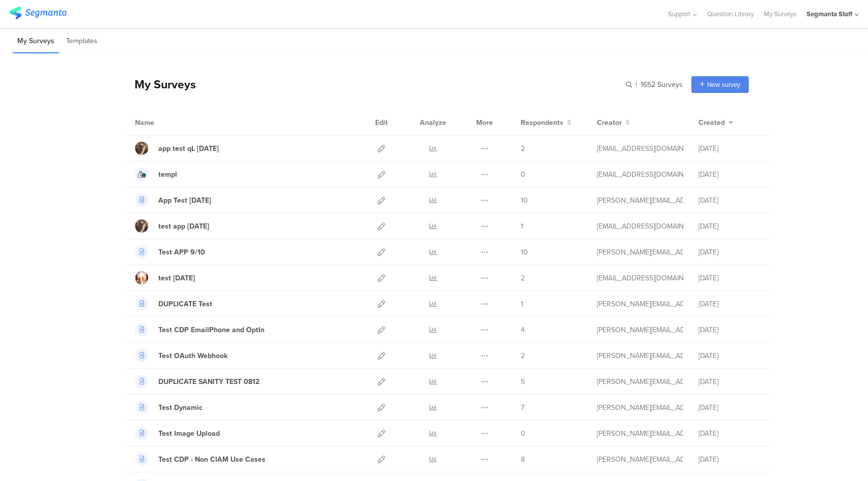 This screenshot has height=481, width=868. Describe the element at coordinates (522, 407) in the screenshot. I see `span: 7` at that location.